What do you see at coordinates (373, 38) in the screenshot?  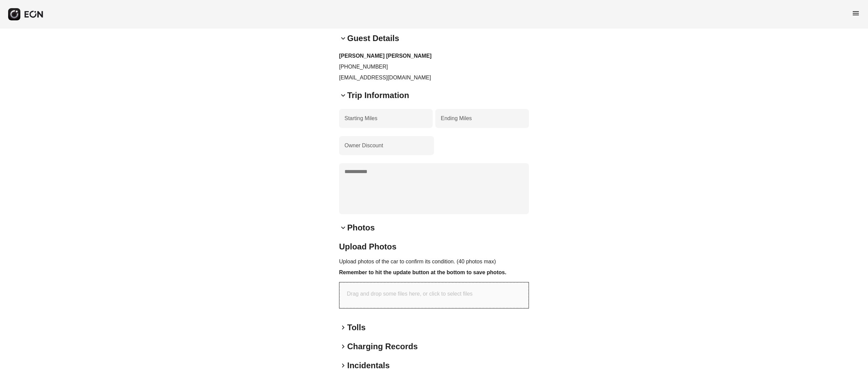 I see `h2: Guest Details` at bounding box center [373, 38].